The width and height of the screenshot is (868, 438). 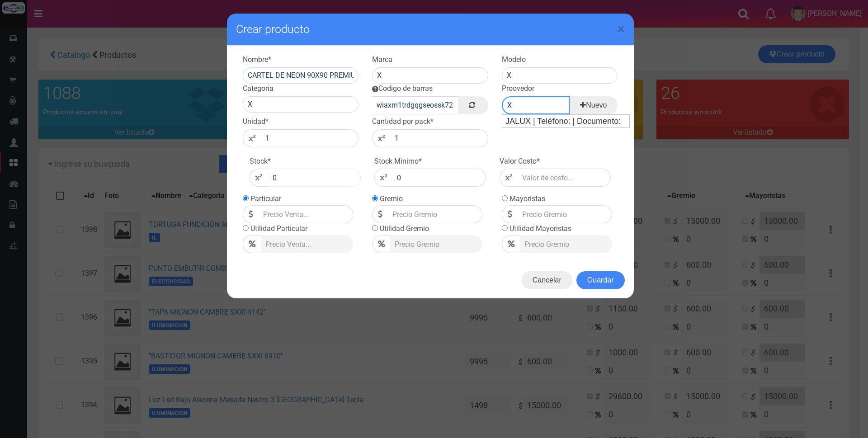 What do you see at coordinates (527, 199) in the screenshot?
I see `label: Mayoristas` at bounding box center [527, 199].